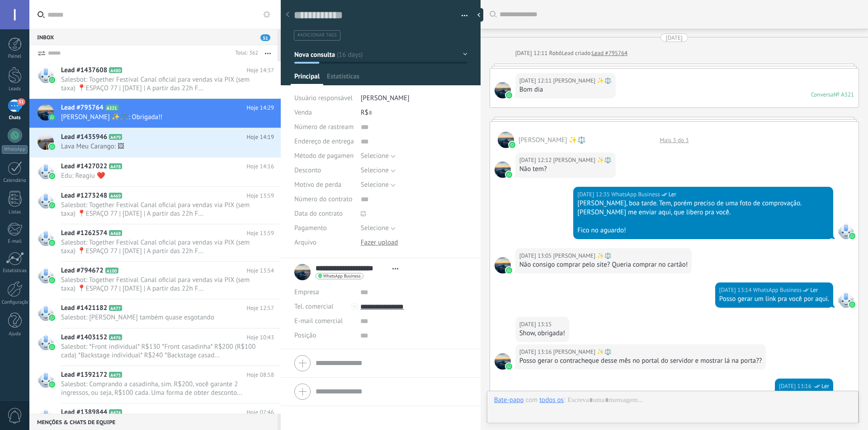 Image resolution: width=868 pixels, height=430 pixels. I want to click on span: Número de rastreamento, so click(331, 127).